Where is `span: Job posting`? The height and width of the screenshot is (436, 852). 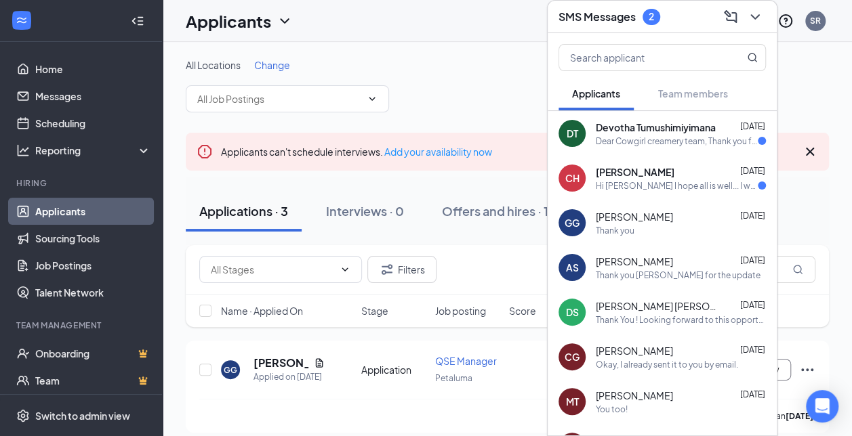
span: Job posting is located at coordinates (460, 311).